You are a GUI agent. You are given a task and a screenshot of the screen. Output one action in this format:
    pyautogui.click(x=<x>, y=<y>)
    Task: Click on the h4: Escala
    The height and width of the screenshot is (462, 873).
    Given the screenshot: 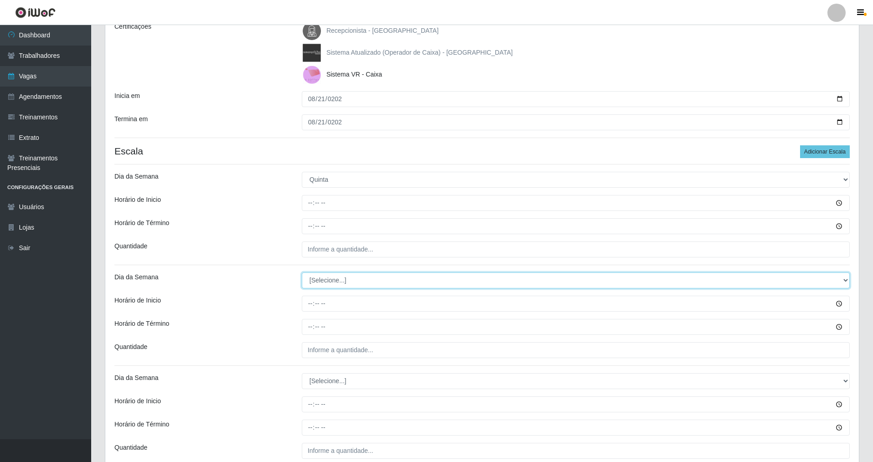 What is the action you would take?
    pyautogui.click(x=482, y=151)
    